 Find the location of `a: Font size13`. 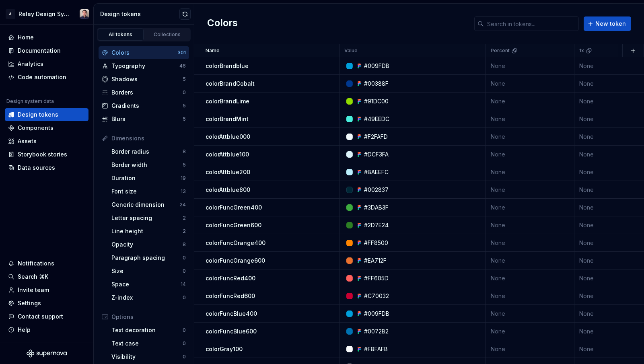

a: Font size13 is located at coordinates (148, 191).